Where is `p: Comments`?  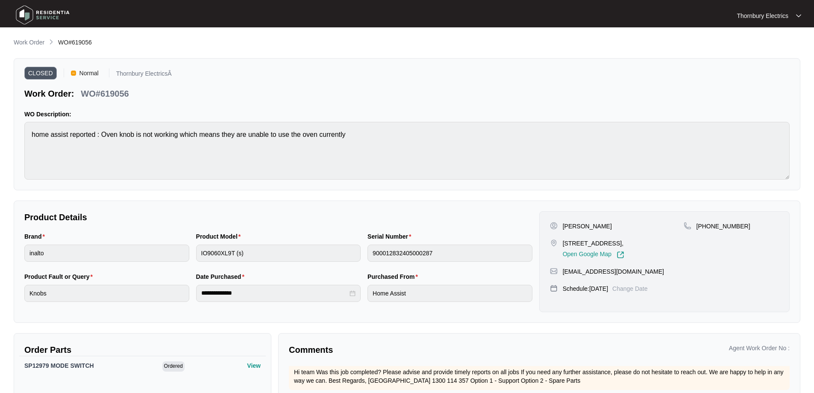 p: Comments is located at coordinates (411, 350).